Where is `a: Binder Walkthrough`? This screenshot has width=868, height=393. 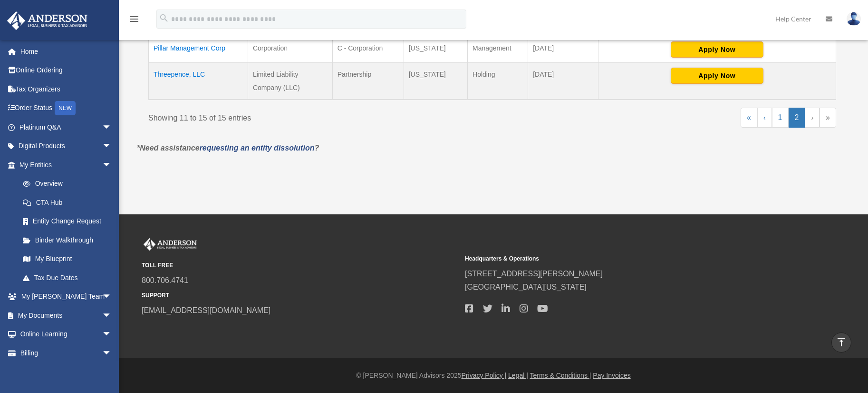 a: Binder Walkthrough is located at coordinates (67, 240).